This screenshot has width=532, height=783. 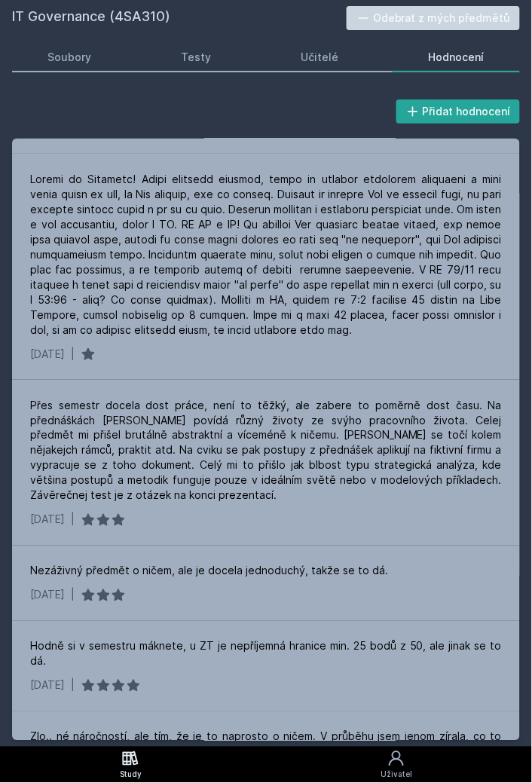 I want to click on div: Nezáživný předmět o ničem, ale je docela jednoduchý, takže se to dá., so click(x=209, y=571).